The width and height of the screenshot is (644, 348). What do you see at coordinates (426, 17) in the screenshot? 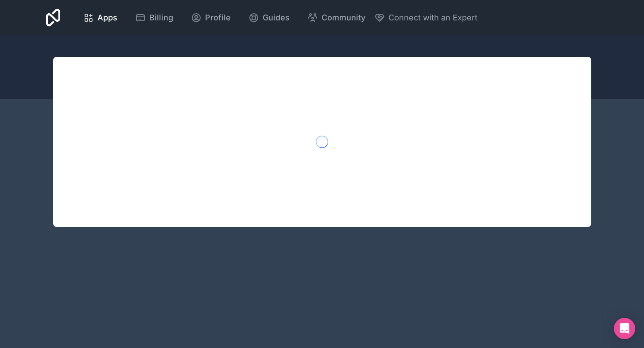
I see `button: Connect with an Expert` at bounding box center [426, 17].